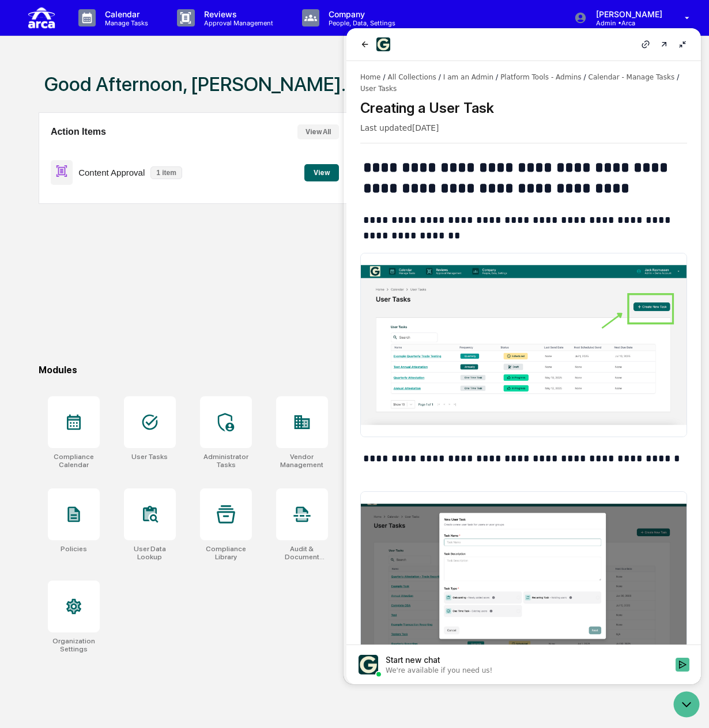  What do you see at coordinates (336, 636) in the screenshot?
I see `button: Start new chat` at bounding box center [336, 636].